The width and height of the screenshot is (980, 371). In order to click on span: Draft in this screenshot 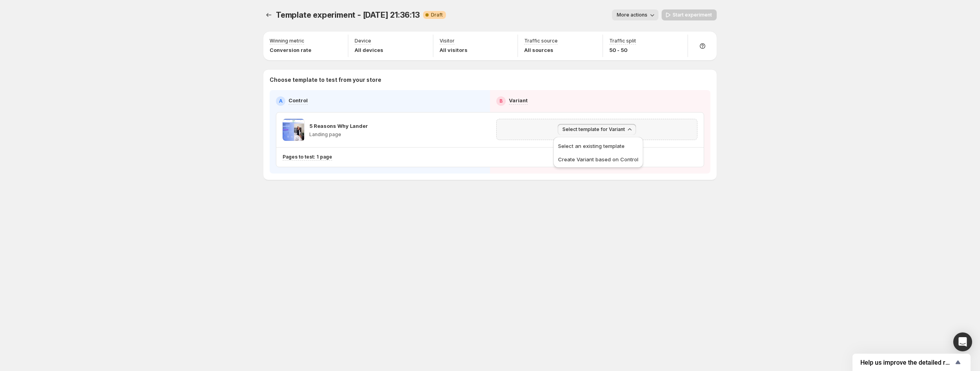, I will do `click(437, 15)`.